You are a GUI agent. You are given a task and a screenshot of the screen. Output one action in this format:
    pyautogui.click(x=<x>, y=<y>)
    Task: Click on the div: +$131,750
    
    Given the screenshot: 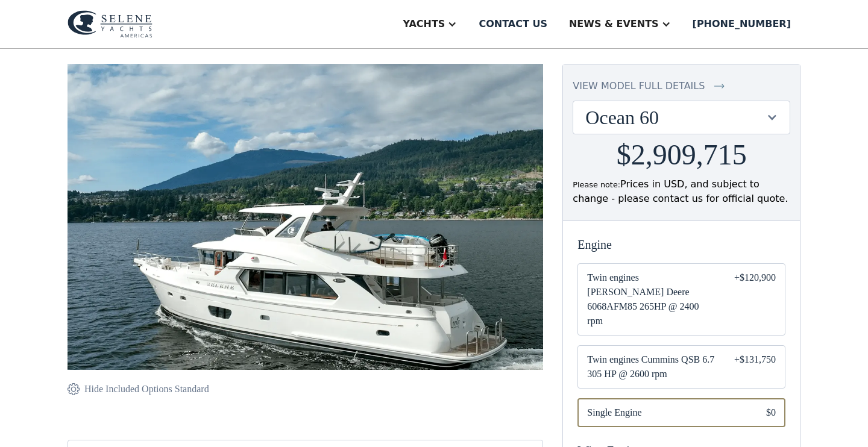 What is the action you would take?
    pyautogui.click(x=755, y=367)
    